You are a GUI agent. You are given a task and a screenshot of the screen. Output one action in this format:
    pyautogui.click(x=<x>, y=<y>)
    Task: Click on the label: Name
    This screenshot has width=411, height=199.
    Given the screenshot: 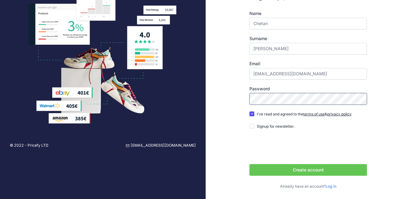 What is the action you would take?
    pyautogui.click(x=308, y=13)
    